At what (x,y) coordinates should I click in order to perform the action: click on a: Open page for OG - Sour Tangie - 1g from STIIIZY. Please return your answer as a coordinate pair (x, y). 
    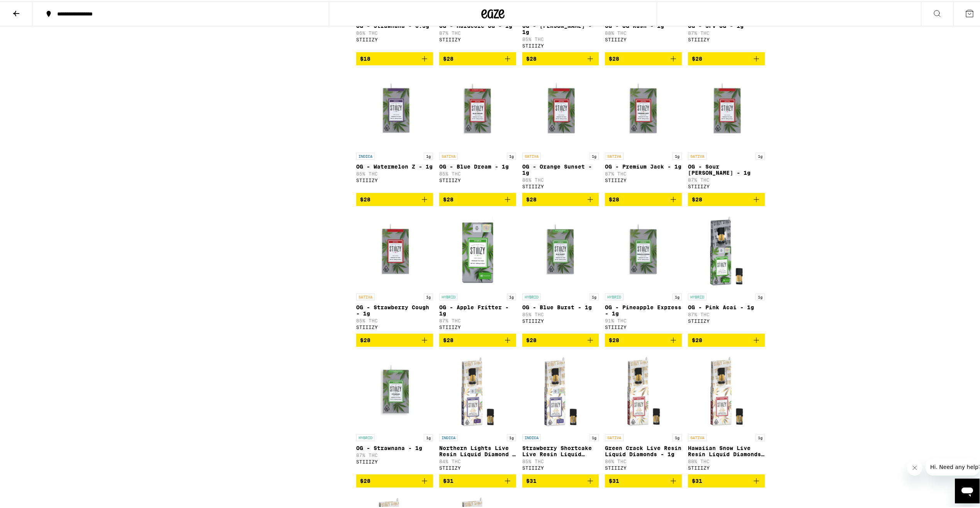
    Looking at the image, I should click on (726, 131).